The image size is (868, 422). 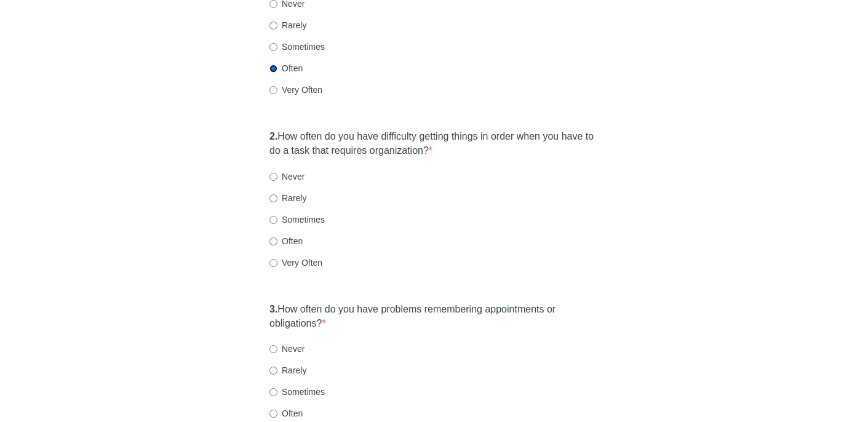 I want to click on label: How often do you have difficulty getting things in order when you have to do a task that requires..., so click(x=434, y=144).